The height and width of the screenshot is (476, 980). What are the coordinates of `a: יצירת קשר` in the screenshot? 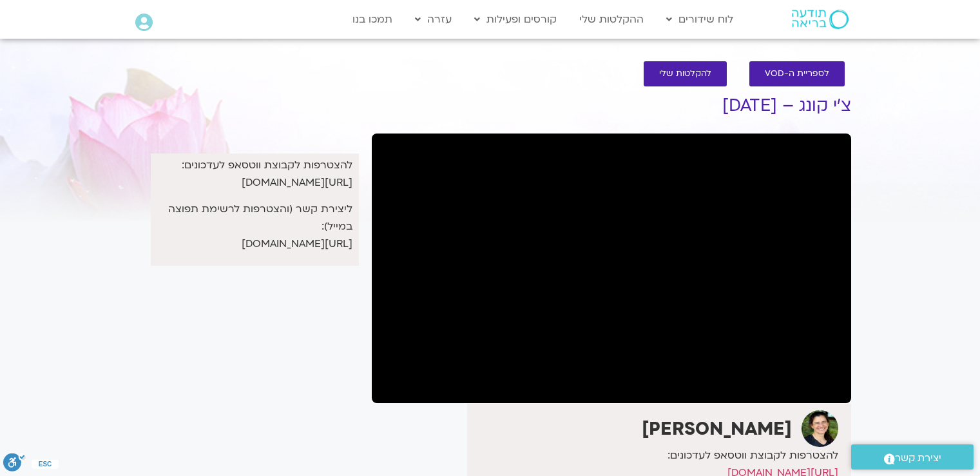 It's located at (912, 457).